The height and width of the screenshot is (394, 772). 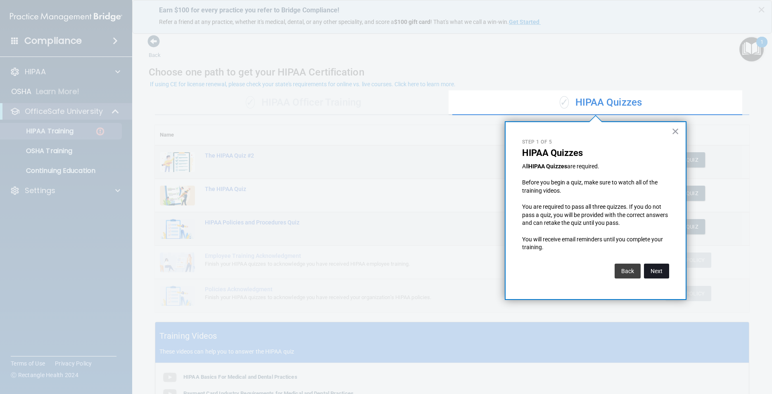 What do you see at coordinates (675, 131) in the screenshot?
I see `button: Close` at bounding box center [675, 131].